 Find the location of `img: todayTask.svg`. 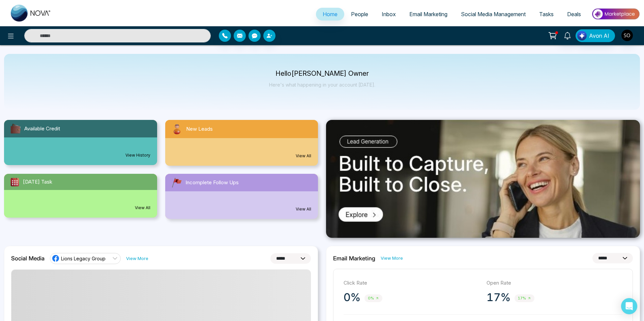

img: todayTask.svg is located at coordinates (15, 182).